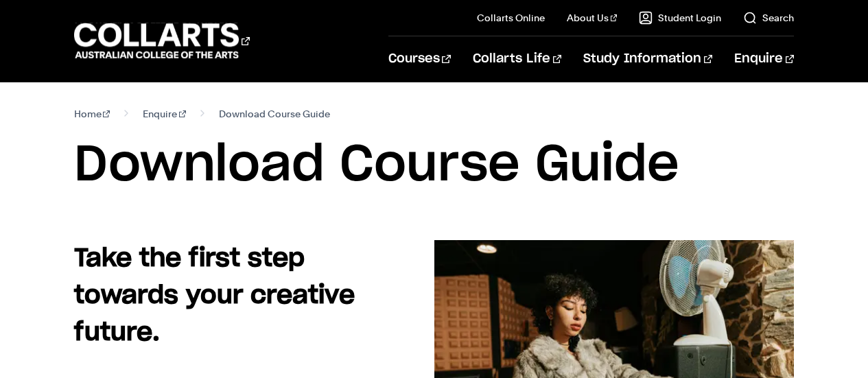  Describe the element at coordinates (768, 18) in the screenshot. I see `a: Search` at that location.